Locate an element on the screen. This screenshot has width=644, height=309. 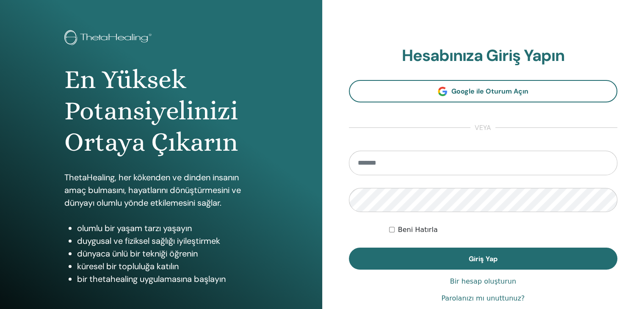
font: Bir hesap oluşturun is located at coordinates (483, 281).